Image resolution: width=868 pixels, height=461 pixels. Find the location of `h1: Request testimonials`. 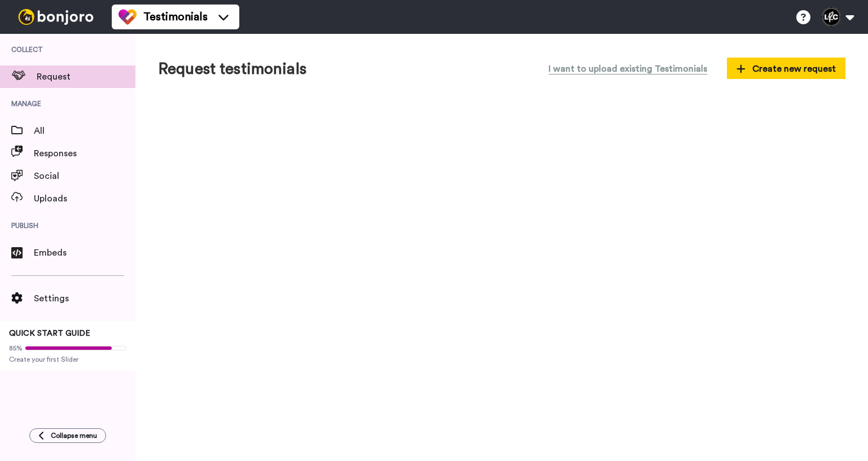

h1: Request testimonials is located at coordinates (232, 69).